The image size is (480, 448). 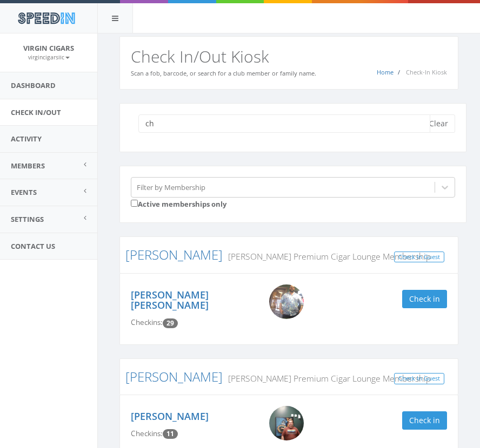 What do you see at coordinates (49, 58) in the screenshot?
I see `small: virgincigarsllc` at bounding box center [49, 58].